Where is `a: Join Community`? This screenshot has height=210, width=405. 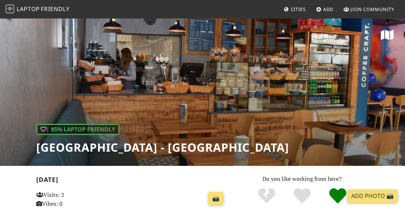
a: Join Community is located at coordinates (369, 9).